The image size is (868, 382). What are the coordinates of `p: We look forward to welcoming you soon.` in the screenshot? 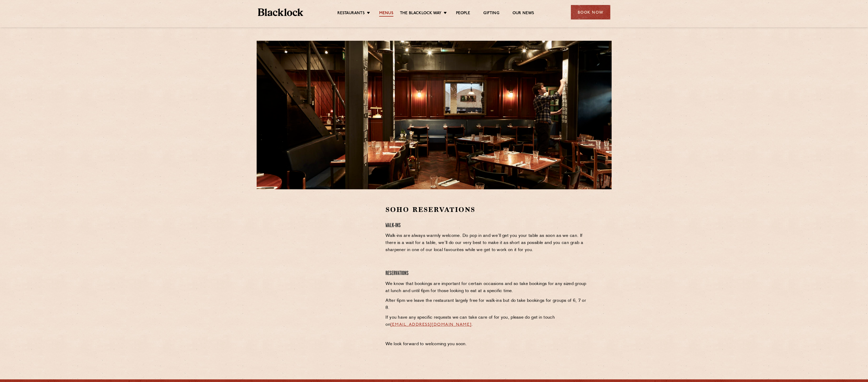 It's located at (486, 345).